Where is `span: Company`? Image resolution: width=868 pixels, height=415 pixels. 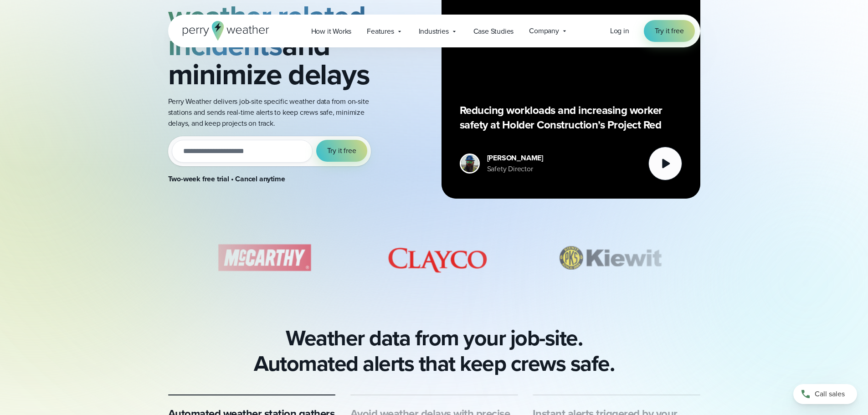 span: Company is located at coordinates (544, 31).